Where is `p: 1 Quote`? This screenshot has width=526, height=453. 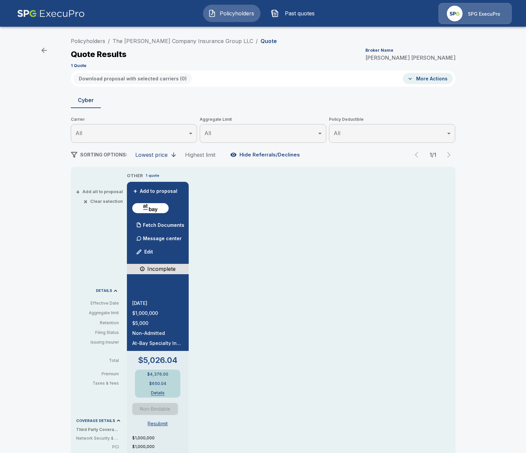 p: 1 Quote is located at coordinates (78, 66).